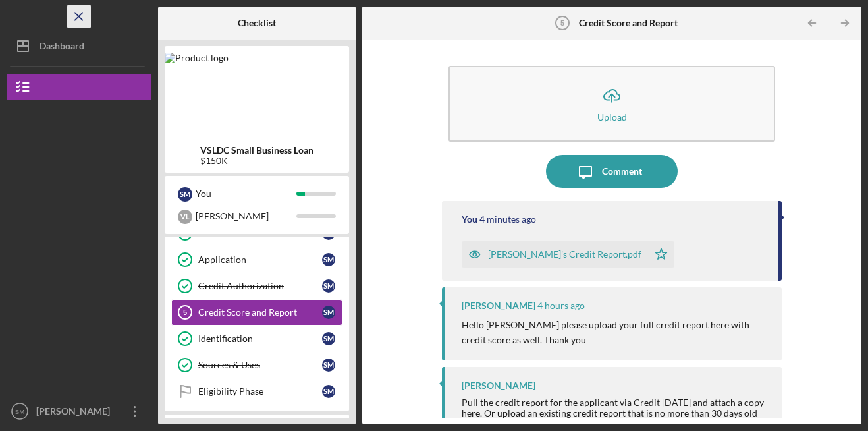 This screenshot has width=868, height=431. Describe the element at coordinates (611, 104) in the screenshot. I see `button: Upload` at that location.